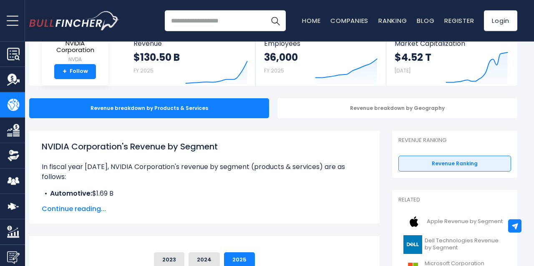  What do you see at coordinates (412, 245) in the screenshot?
I see `img: DELL logo` at bounding box center [412, 245].